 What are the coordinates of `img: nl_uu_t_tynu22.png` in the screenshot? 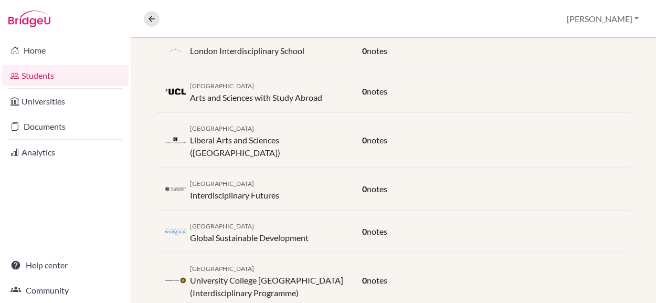 It's located at (175, 280).